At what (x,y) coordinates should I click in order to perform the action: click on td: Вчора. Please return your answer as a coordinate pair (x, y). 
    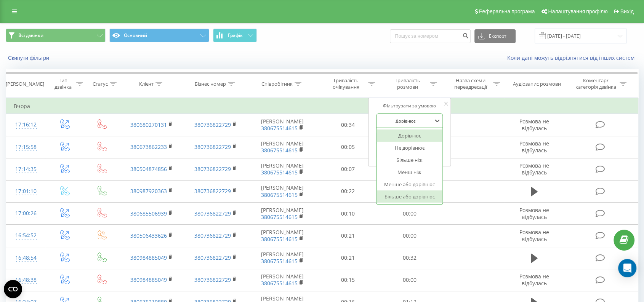
    Looking at the image, I should click on (322, 106).